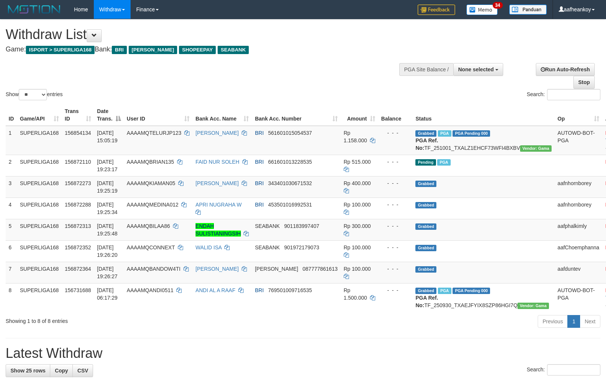 Image resolution: width=606 pixels, height=383 pixels. I want to click on td: aafduntev, so click(578, 272).